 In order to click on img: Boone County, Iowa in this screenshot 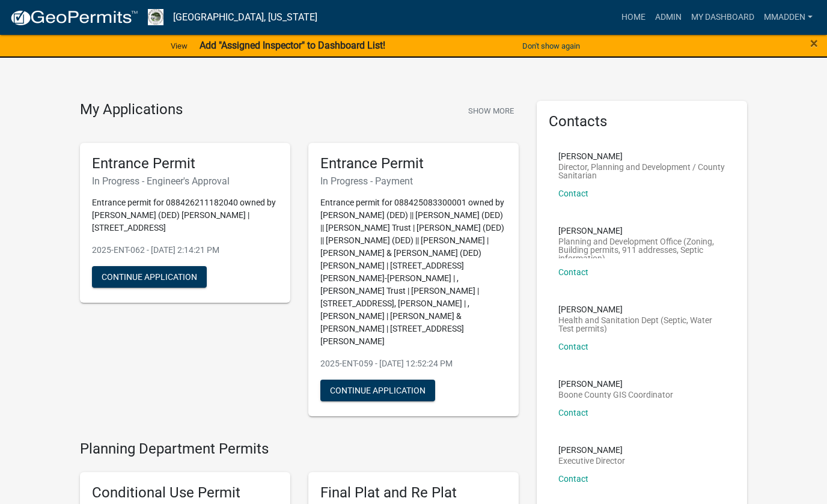, I will do `click(155, 17)`.